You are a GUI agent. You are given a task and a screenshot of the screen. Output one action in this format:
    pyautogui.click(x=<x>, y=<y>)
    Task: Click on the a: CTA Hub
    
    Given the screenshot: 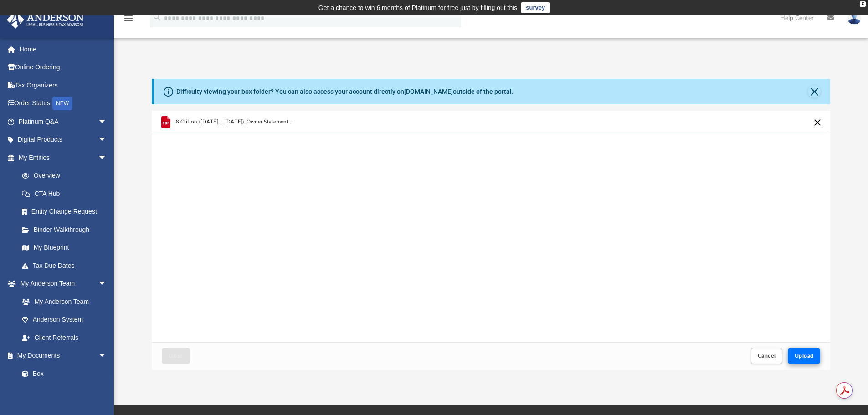 What is the action you would take?
    pyautogui.click(x=67, y=194)
    